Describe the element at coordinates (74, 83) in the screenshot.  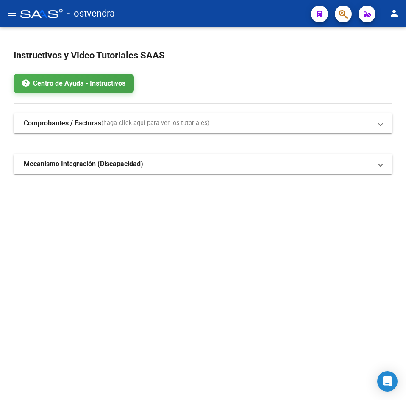
I see `a: Centro de Ayuda - Instructivos` at that location.